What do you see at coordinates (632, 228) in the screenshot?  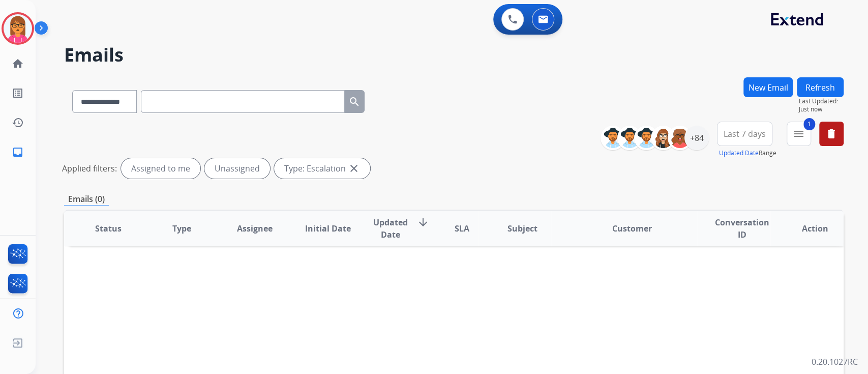 I see `span: Customer` at bounding box center [632, 228].